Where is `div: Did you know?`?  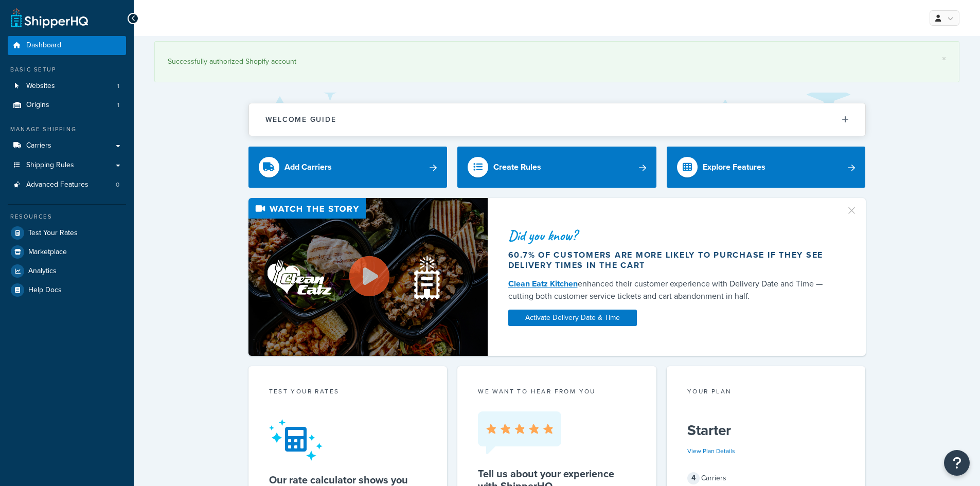 div: Did you know? is located at coordinates (671, 235).